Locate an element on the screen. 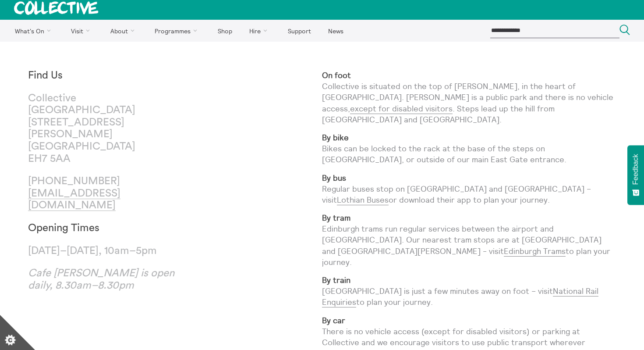  a: About is located at coordinates (124, 31).